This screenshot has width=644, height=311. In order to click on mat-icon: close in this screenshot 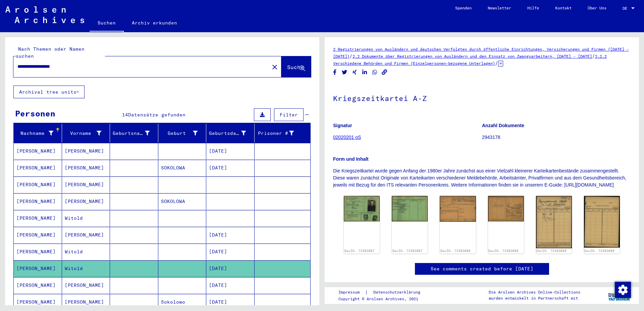, I will do `click(274, 67)`.